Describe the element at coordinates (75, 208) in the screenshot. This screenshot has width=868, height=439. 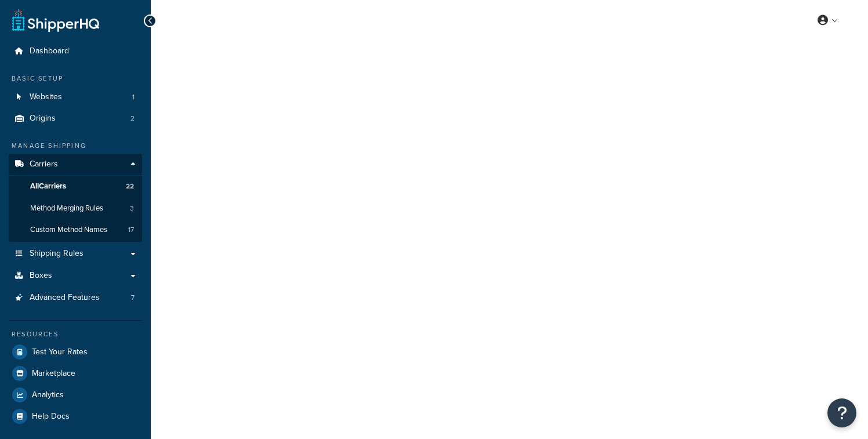
I see `a: Method Merging Rules3` at that location.